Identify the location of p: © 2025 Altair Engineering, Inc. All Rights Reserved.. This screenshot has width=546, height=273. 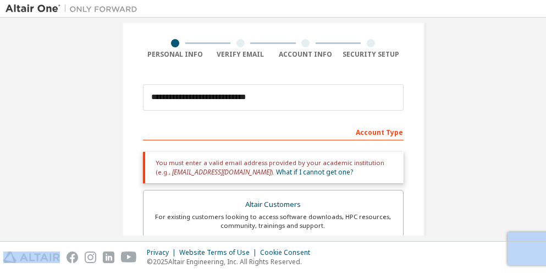
(232, 261).